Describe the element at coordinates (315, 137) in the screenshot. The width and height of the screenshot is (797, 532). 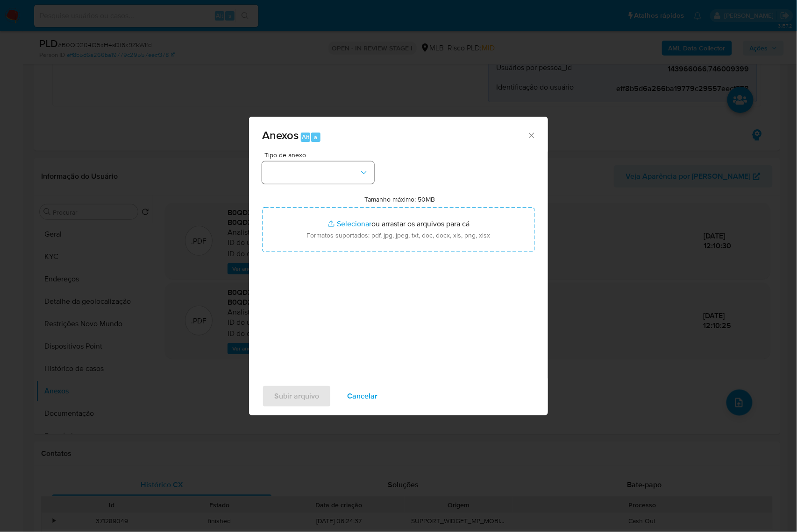
I see `span: a` at that location.